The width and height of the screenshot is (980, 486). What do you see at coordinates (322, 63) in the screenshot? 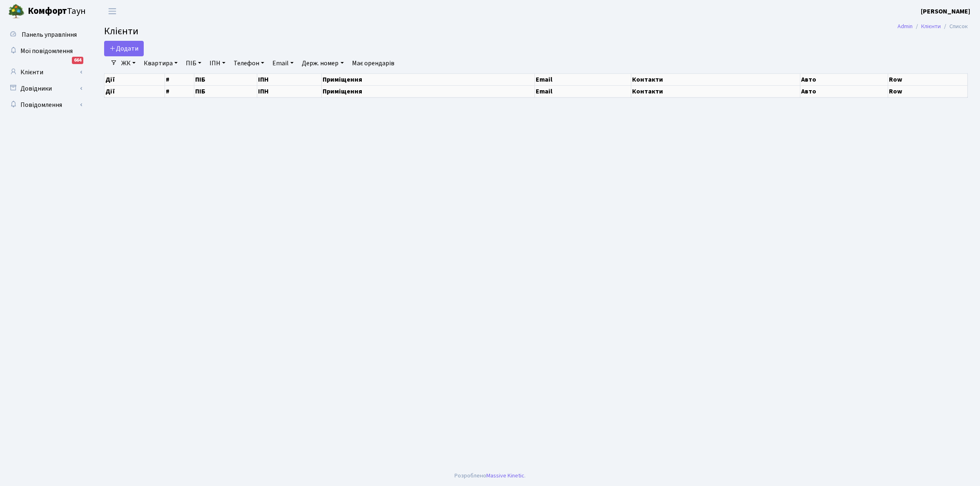
I see `a: Держ. номер` at bounding box center [322, 63].